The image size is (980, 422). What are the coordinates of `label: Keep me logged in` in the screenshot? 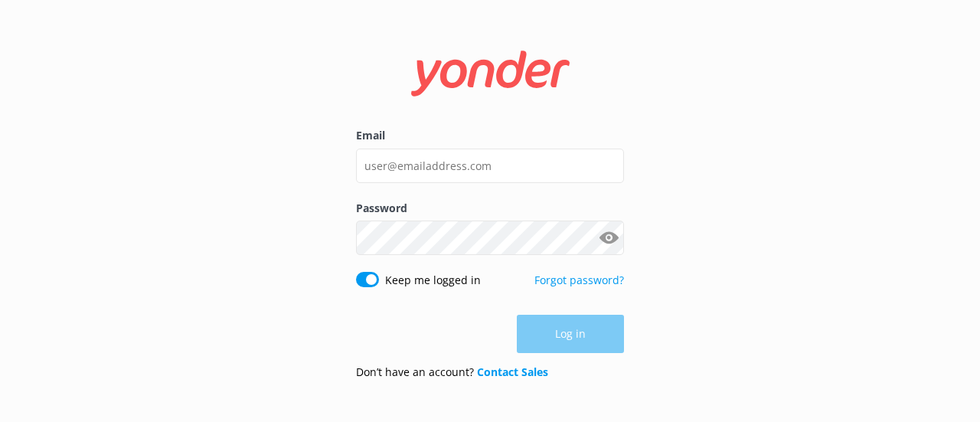 It's located at (433, 280).